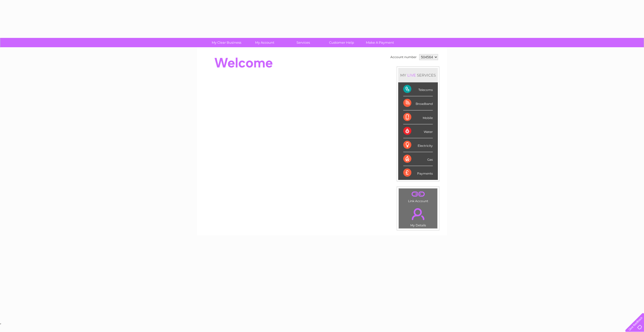  What do you see at coordinates (418, 216) in the screenshot?
I see `td: My Details` at bounding box center [418, 216].